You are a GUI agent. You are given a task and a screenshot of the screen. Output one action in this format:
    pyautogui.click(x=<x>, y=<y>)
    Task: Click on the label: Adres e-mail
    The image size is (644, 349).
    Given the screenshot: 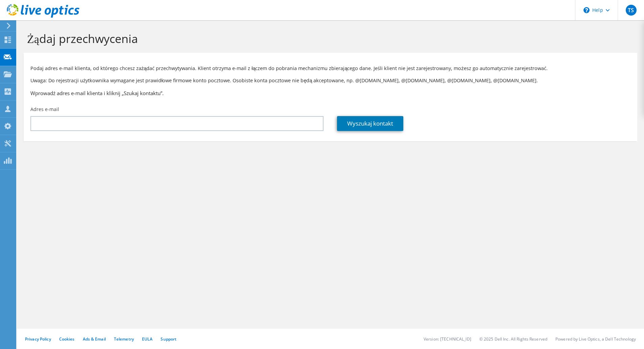 What is the action you would take?
    pyautogui.click(x=45, y=109)
    